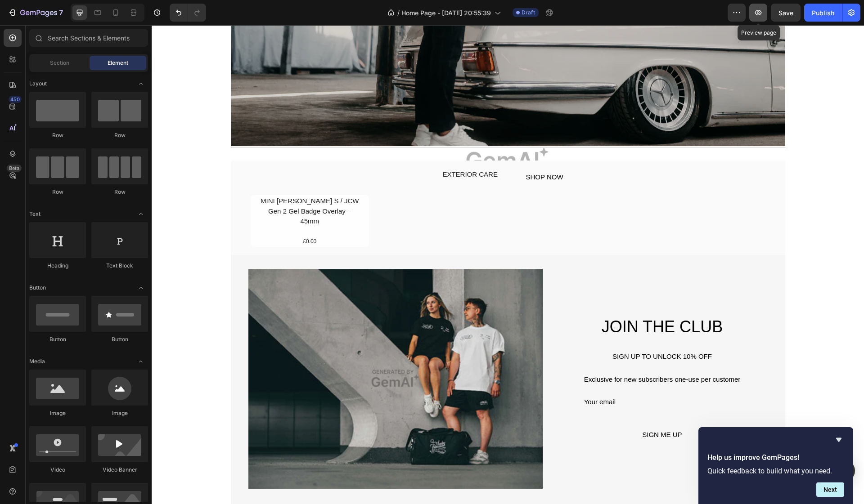 The width and height of the screenshot is (864, 504). Describe the element at coordinates (776, 465) in the screenshot. I see `div: Help us improve GemPages!` at that location.